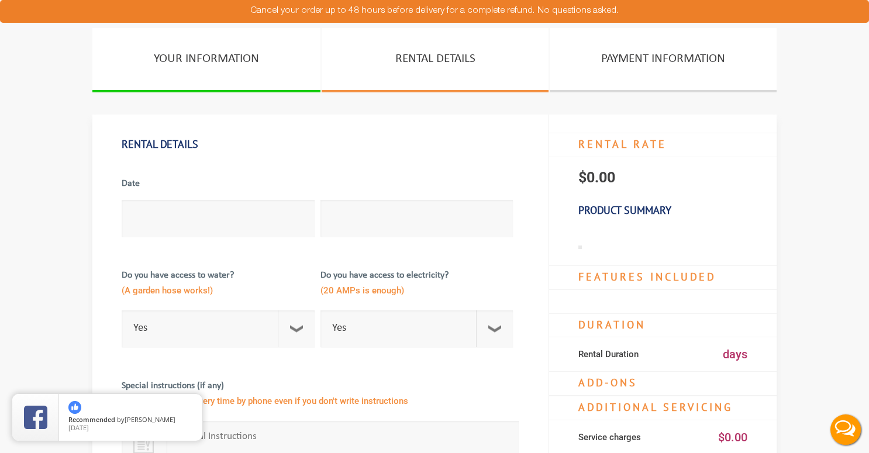 Image resolution: width=869 pixels, height=453 pixels. What do you see at coordinates (663, 145) in the screenshot?
I see `h4: RENTAL RATE` at bounding box center [663, 145].